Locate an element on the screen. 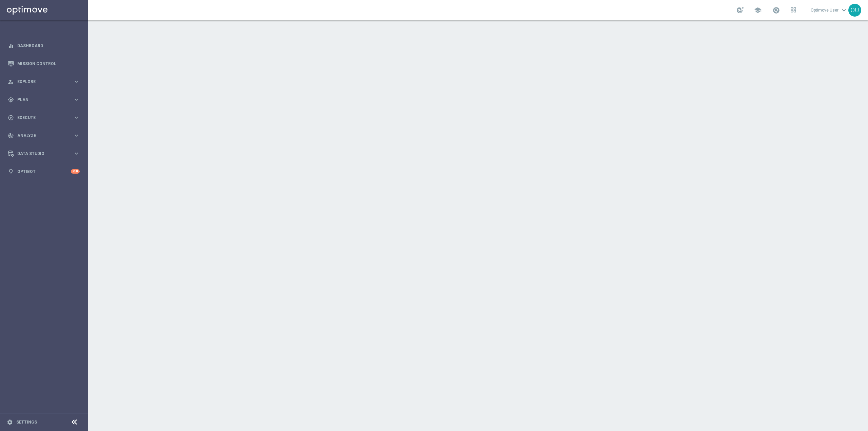  span: Analyze is located at coordinates (45, 136).